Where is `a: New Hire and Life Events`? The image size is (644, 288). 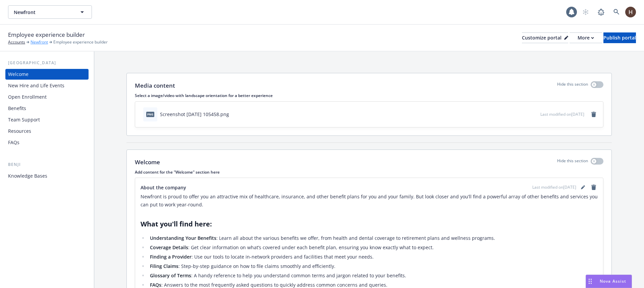 a: New Hire and Life Events is located at coordinates (47, 86).